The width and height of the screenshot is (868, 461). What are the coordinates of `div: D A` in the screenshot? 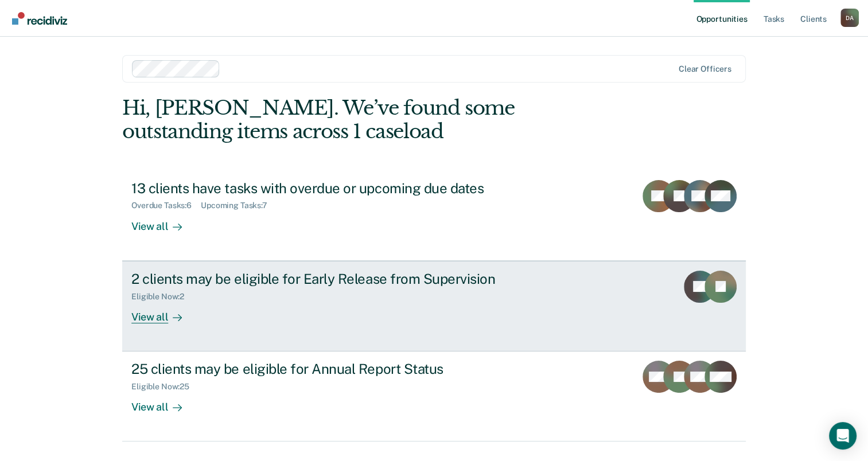 It's located at (849, 18).